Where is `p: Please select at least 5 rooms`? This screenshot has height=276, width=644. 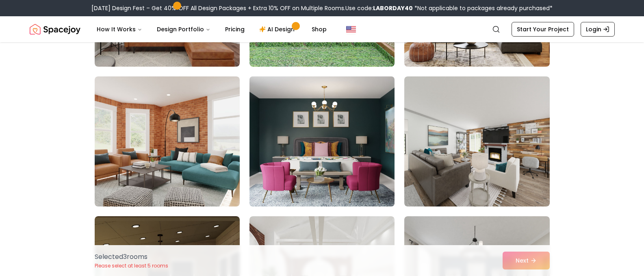
p: Please select at least 5 rooms is located at coordinates (131, 266).